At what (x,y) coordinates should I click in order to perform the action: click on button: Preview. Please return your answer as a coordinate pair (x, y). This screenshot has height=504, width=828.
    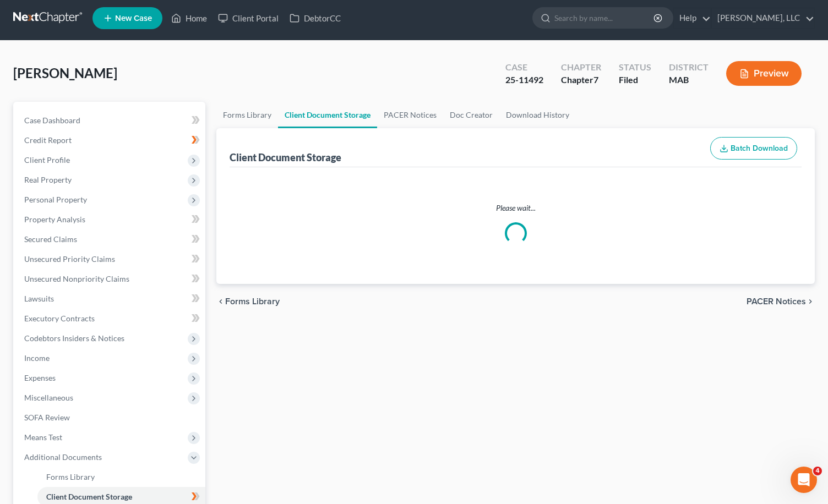
    Looking at the image, I should click on (764, 73).